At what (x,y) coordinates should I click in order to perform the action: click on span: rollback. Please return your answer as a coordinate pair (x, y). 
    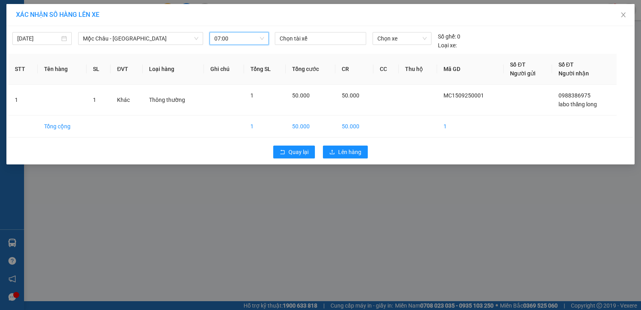
    Looking at the image, I should click on (283, 152).